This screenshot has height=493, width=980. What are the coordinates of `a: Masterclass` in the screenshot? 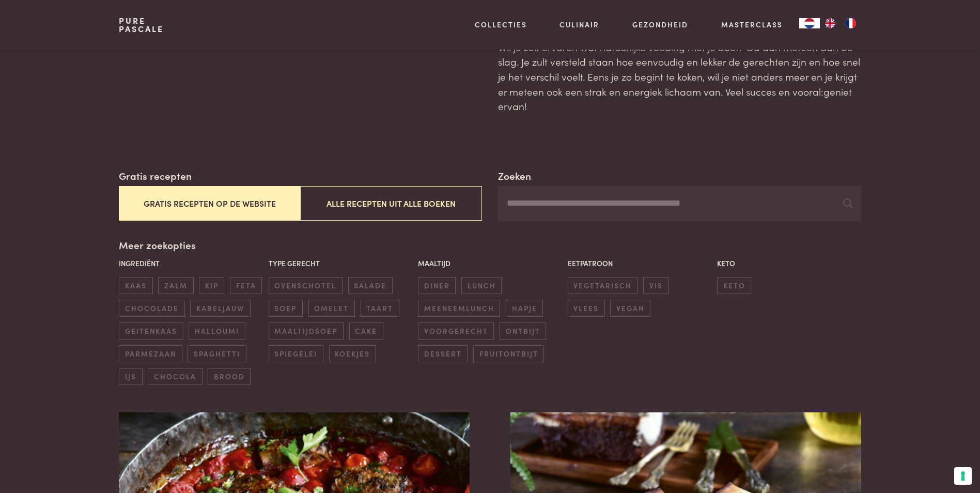 It's located at (752, 24).